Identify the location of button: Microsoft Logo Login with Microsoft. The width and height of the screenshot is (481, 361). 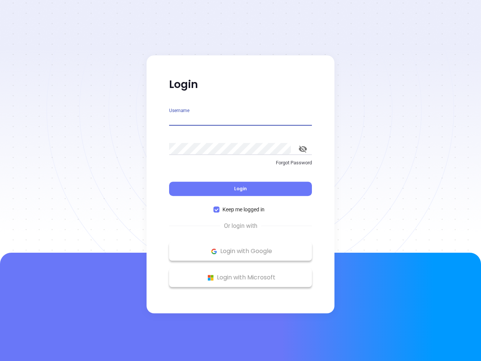
(241, 278).